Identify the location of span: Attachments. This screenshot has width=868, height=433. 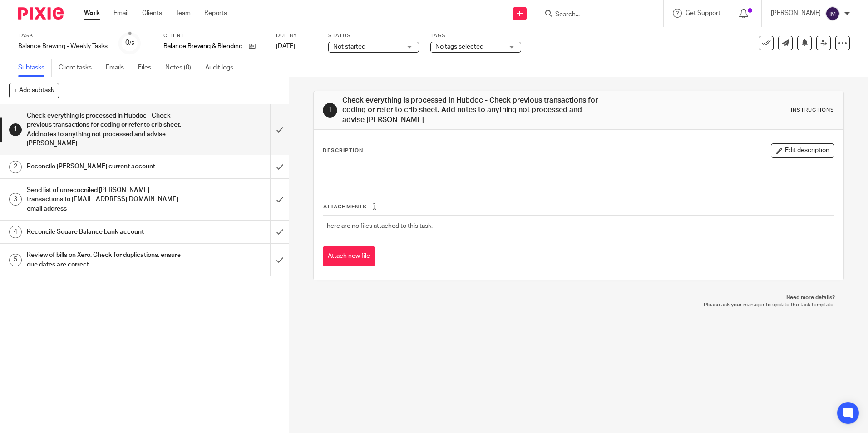
(345, 206).